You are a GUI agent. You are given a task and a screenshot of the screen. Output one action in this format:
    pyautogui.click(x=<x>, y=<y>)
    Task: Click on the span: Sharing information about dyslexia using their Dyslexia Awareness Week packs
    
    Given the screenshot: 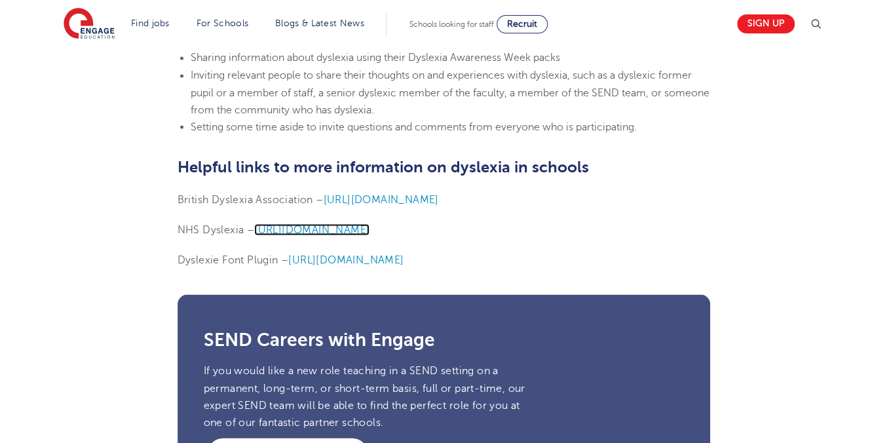 What is the action you would take?
    pyautogui.click(x=375, y=58)
    